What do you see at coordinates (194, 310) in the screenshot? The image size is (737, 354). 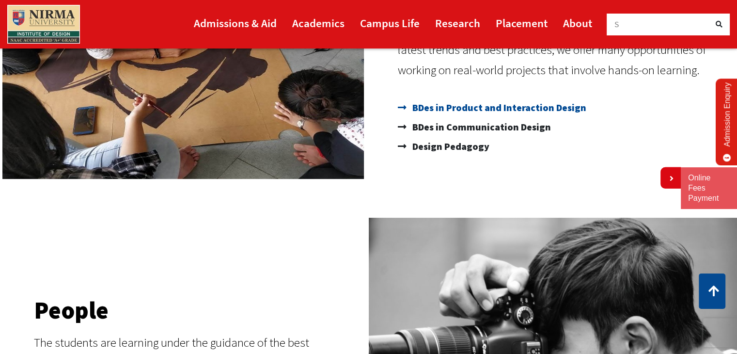 I see `h2: People` at bounding box center [194, 310].